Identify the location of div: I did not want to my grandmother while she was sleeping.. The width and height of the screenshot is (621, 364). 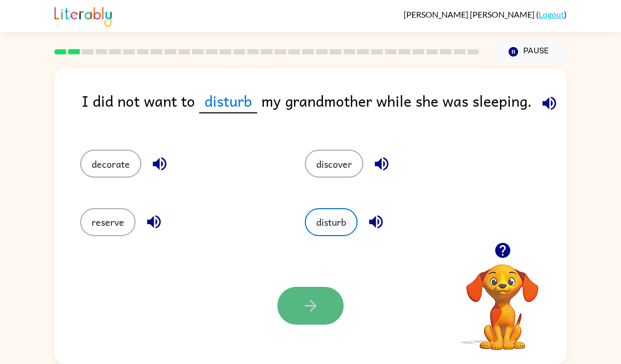
(324, 108).